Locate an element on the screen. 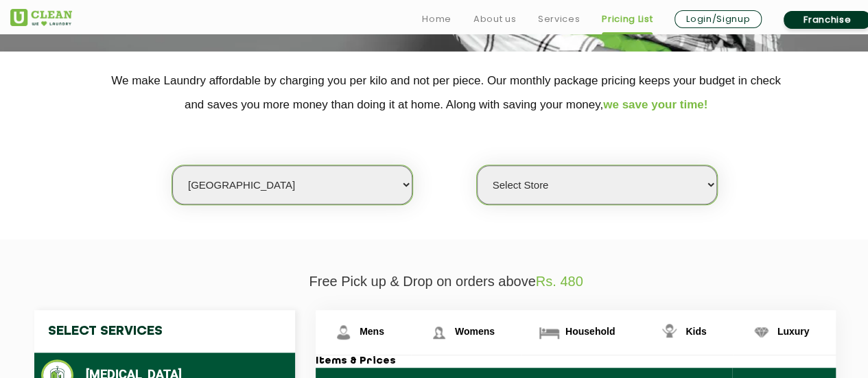 The width and height of the screenshot is (868, 378). span: Household is located at coordinates (591, 332).